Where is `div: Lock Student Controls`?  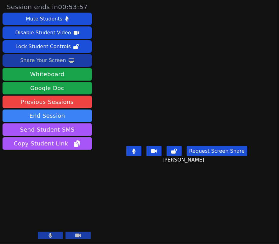
div: Lock Student Controls is located at coordinates (43, 47).